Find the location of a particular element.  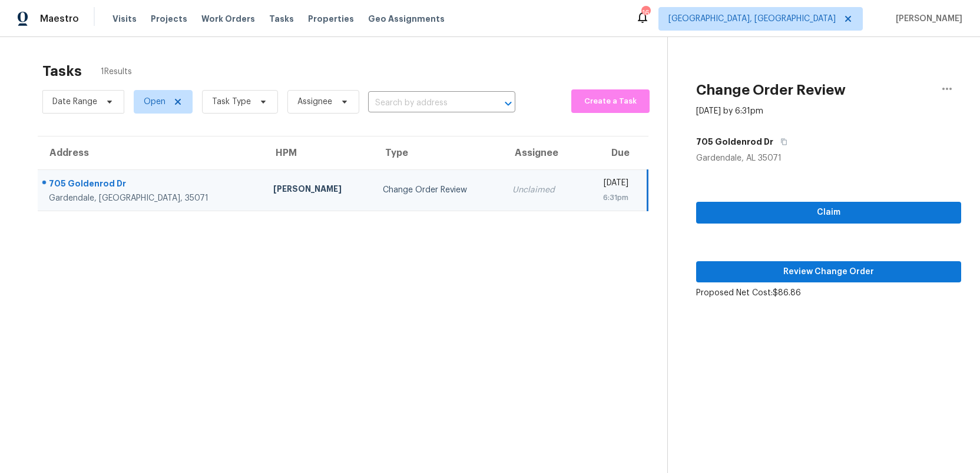

th: Type is located at coordinates (438, 153).